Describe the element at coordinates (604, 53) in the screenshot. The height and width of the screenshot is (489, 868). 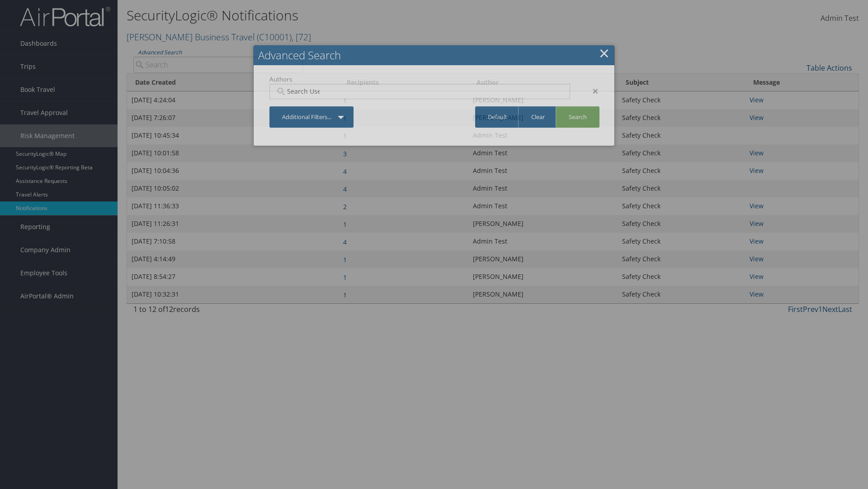
I see `a: Close` at that location.